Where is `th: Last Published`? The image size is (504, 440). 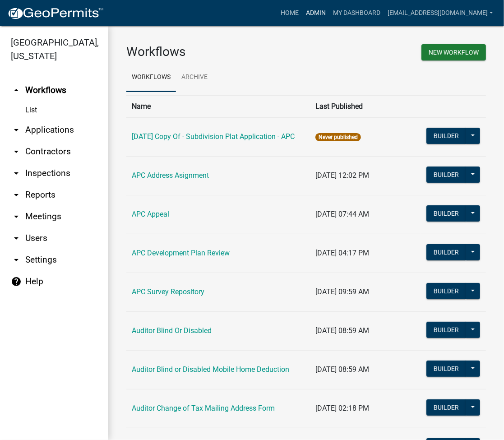 th: Last Published is located at coordinates (365, 106).